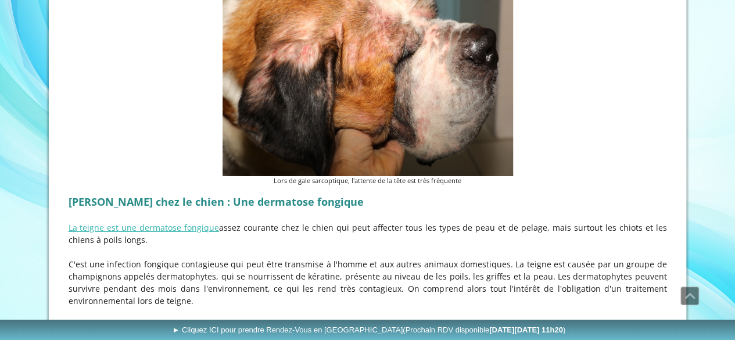  What do you see at coordinates (690, 296) in the screenshot?
I see `a: Défiler vers le haut` at bounding box center [690, 296].